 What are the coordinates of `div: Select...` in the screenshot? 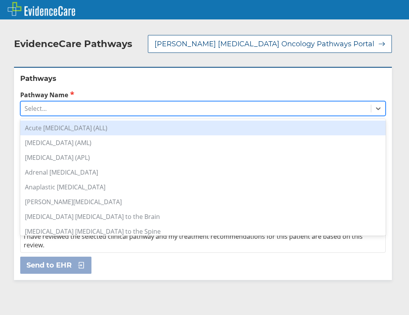 It's located at (35, 109).